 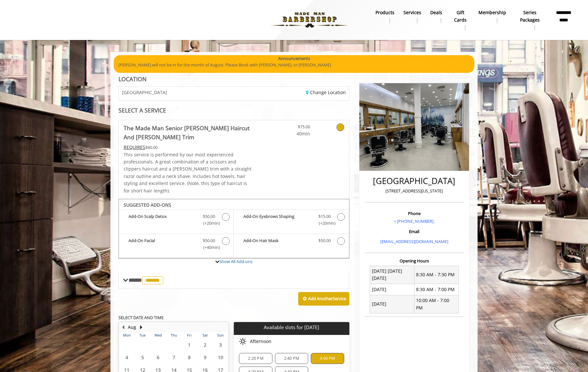 What do you see at coordinates (530, 20) in the screenshot?
I see `a: Series packagesSeries packages` at bounding box center [530, 20].